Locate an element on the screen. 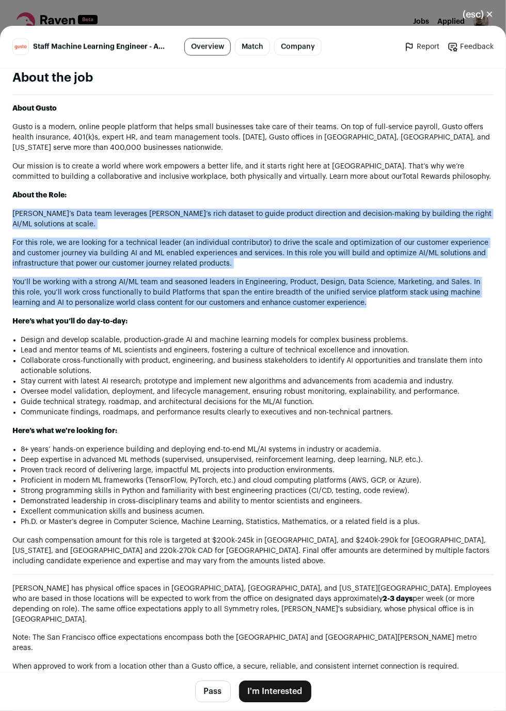 The image size is (506, 711). li: Ph.D. or Master’s degree in Computer Science, Machine Learning, Statistics, Mathematics, or a rel... is located at coordinates (257, 522).